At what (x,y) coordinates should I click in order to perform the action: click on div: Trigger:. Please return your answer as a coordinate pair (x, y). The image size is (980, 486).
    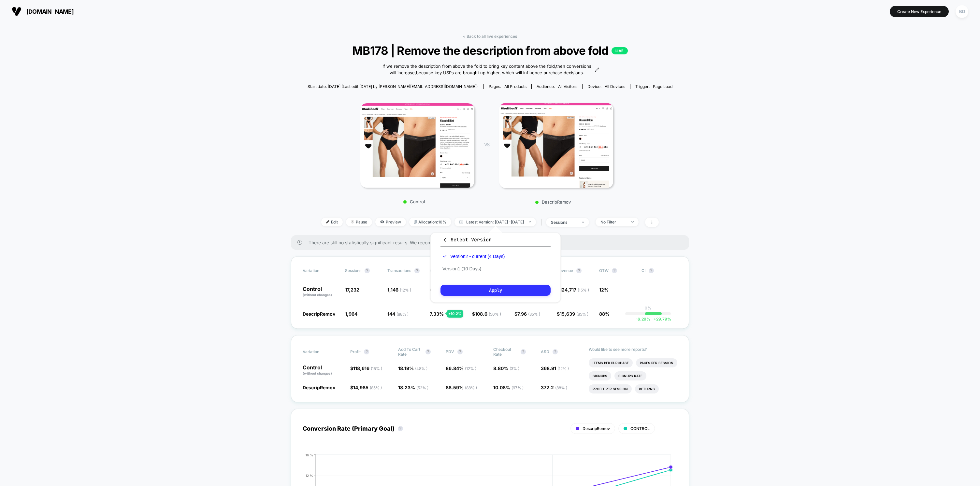
    Looking at the image, I should click on (654, 86).